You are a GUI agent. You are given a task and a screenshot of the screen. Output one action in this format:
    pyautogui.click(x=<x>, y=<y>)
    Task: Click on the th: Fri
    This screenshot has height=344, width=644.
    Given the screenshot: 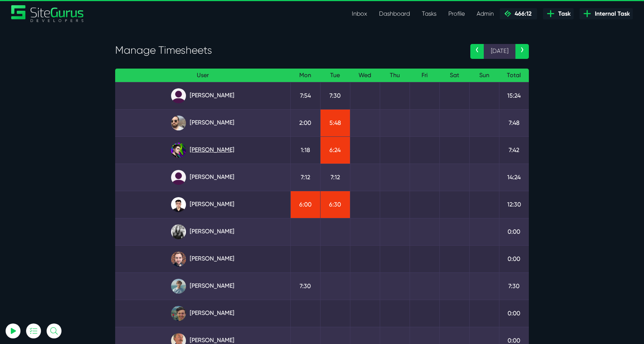 What is the action you would take?
    pyautogui.click(x=425, y=75)
    